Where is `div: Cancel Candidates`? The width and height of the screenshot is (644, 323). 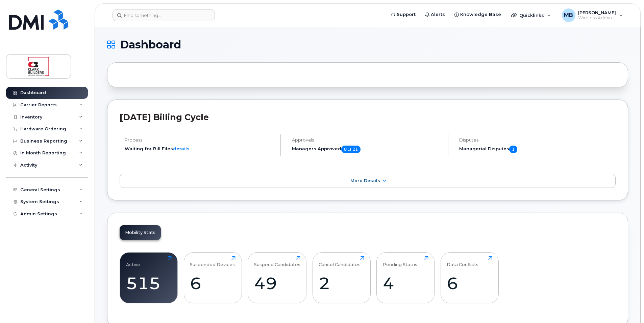
div: Cancel Candidates is located at coordinates (339, 261).